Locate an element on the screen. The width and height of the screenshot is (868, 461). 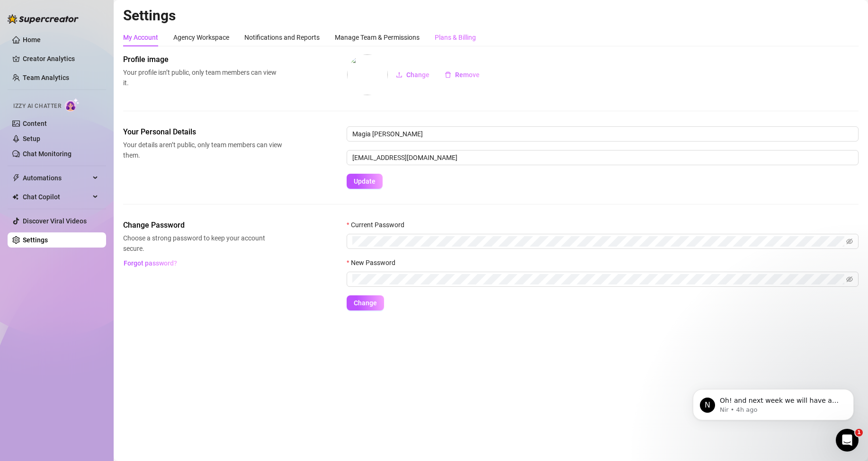
span: Your profile isn’t public, only team members can view it. is located at coordinates (203, 78).